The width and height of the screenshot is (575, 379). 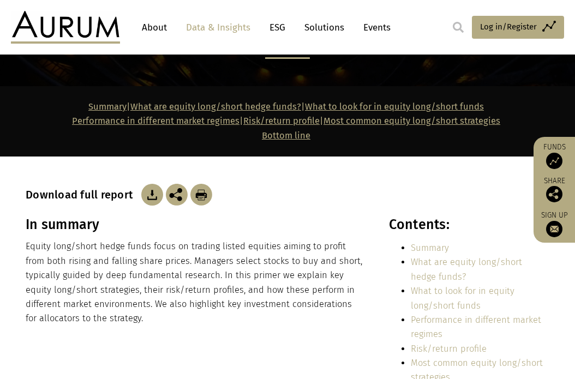 What do you see at coordinates (286, 135) in the screenshot?
I see `a: Bottom line` at bounding box center [286, 135].